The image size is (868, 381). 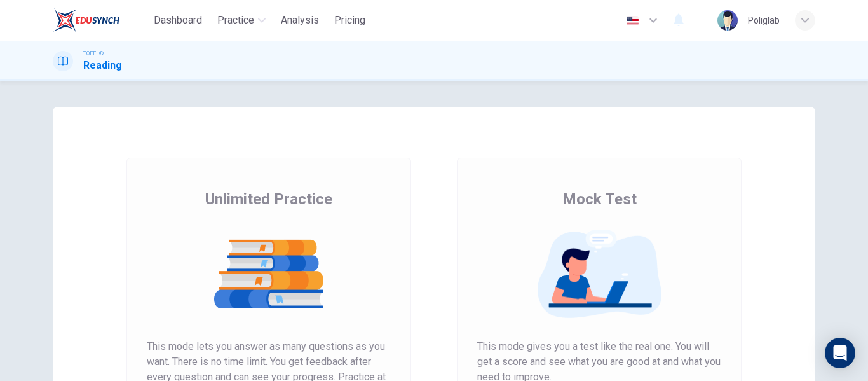 What do you see at coordinates (300, 20) in the screenshot?
I see `button: Analysis` at bounding box center [300, 20].